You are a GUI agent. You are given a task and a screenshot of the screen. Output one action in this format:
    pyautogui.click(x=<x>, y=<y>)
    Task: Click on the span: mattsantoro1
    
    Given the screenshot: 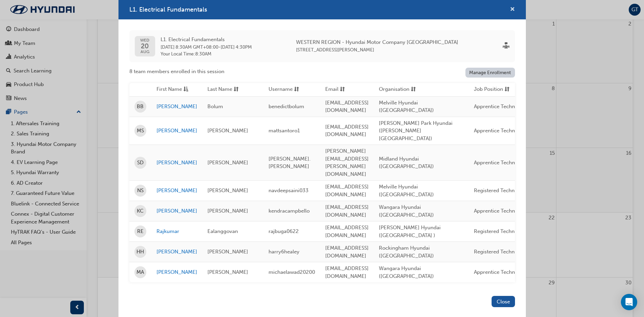 What is the action you would take?
    pyautogui.click(x=284, y=131)
    